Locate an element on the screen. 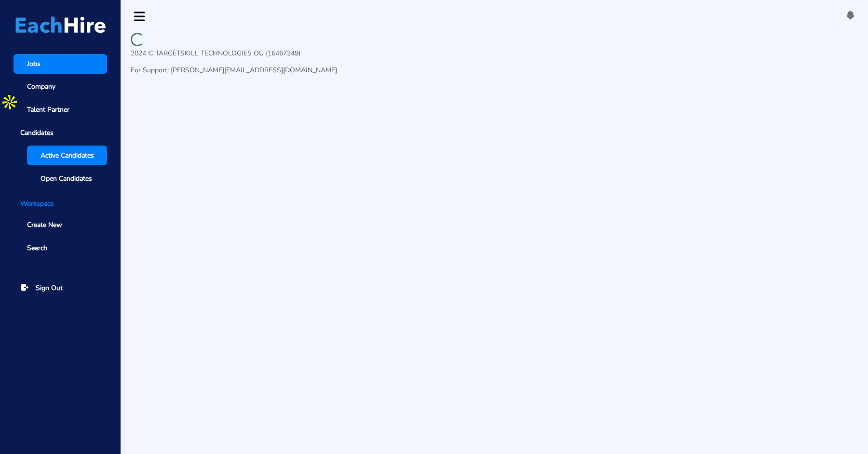 The width and height of the screenshot is (868, 454). p: 2024 © TARGETSKILL TECHNOLOGIES OÜ (16467349) is located at coordinates (233, 53).